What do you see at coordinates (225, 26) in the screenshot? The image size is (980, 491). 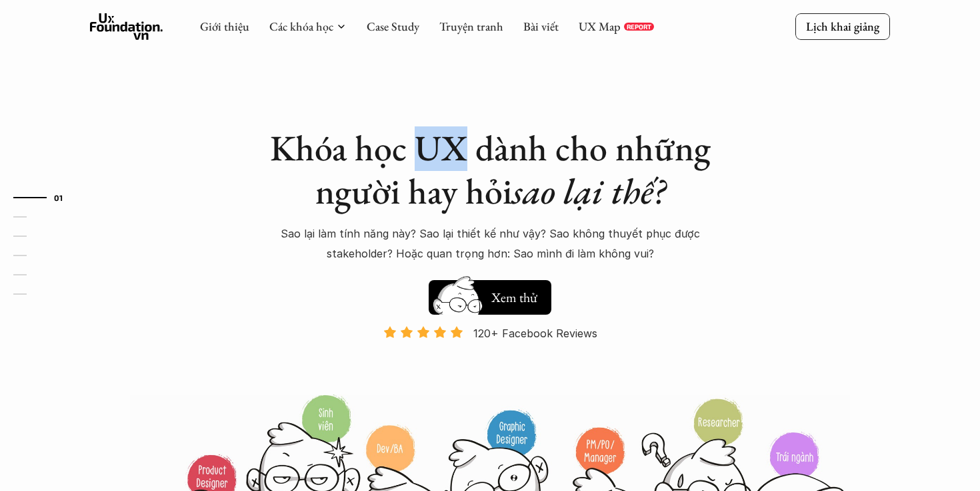 I see `a: Giới thiệu` at bounding box center [225, 26].